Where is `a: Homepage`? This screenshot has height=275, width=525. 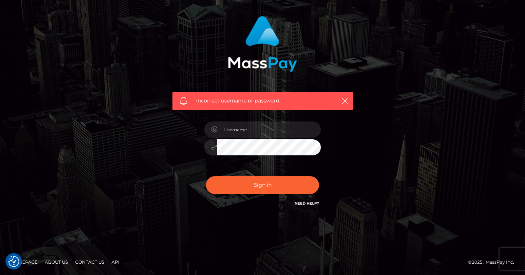
a: Homepage is located at coordinates (24, 262).